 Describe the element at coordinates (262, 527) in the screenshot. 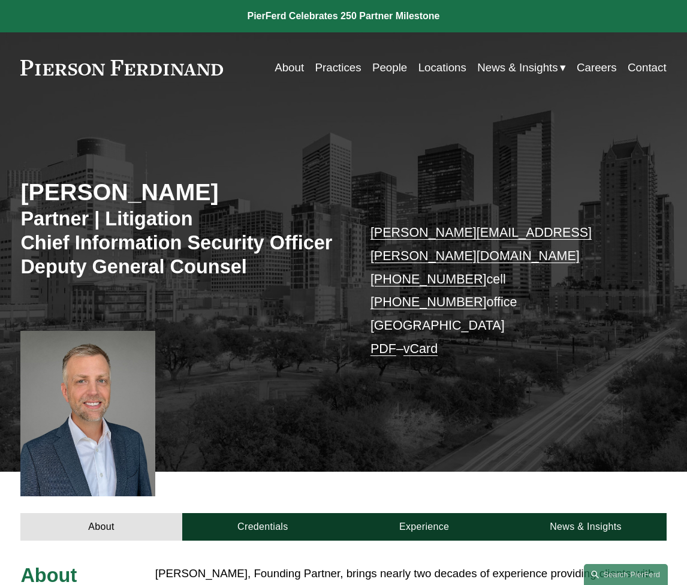

I see `a: Credentials` at that location.